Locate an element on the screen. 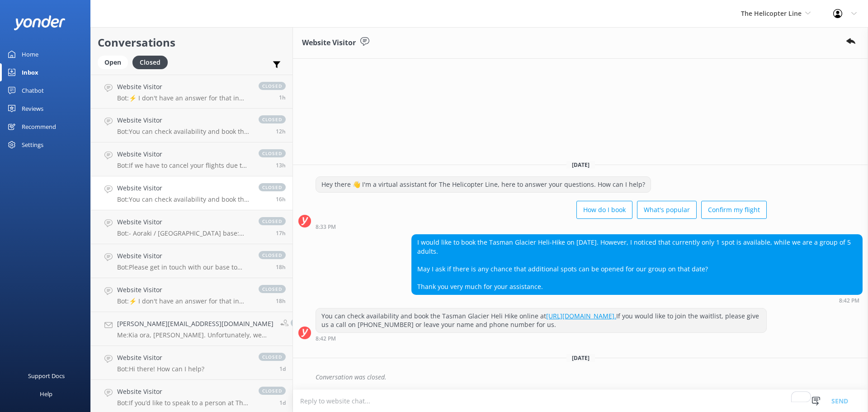  div: Conversation was closed. is located at coordinates (589, 377).